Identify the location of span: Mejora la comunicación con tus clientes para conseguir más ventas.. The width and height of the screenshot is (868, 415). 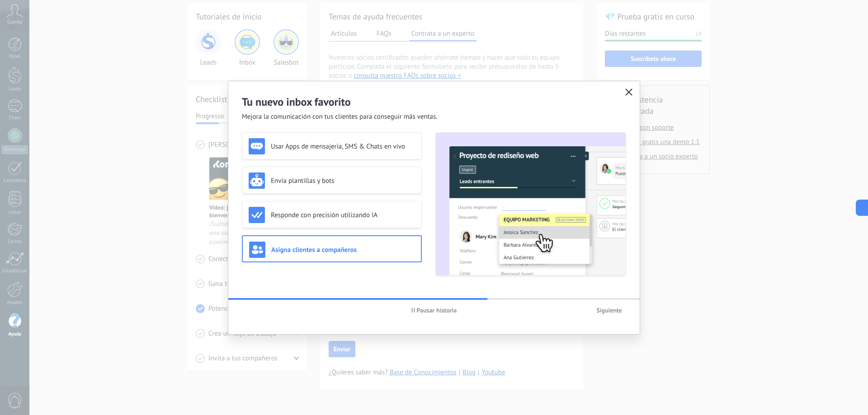
(339, 117).